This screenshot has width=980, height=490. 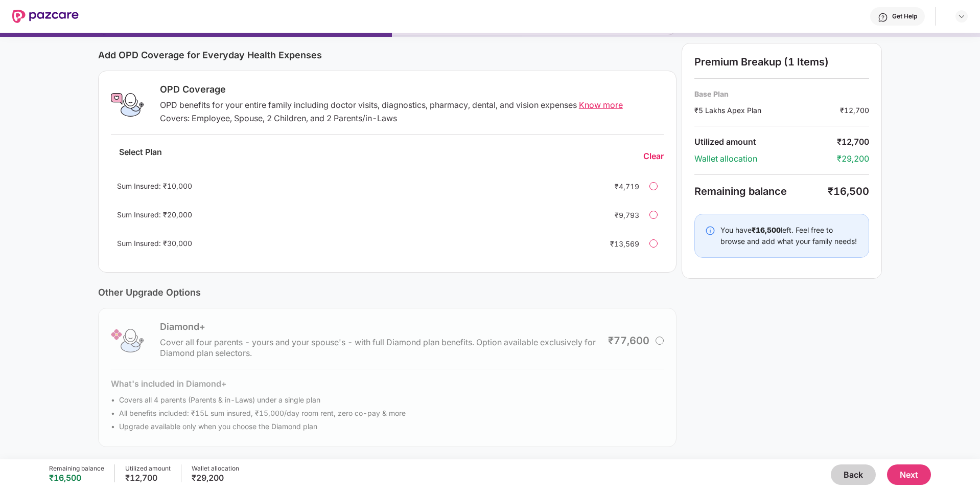 I want to click on div: ₹5 Lakhs Apex Plan, so click(x=767, y=110).